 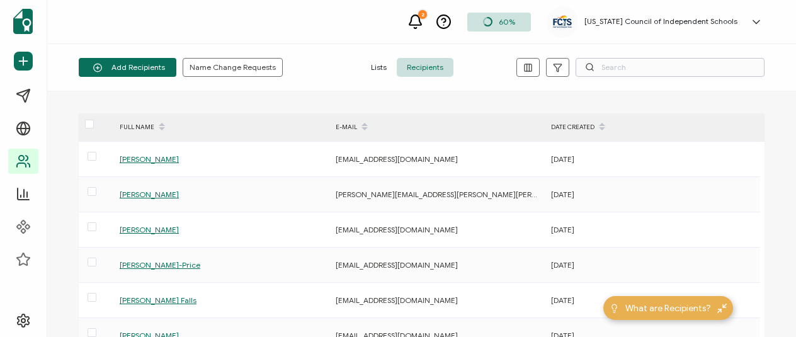 I want to click on div: Chat Widget, so click(x=764, y=307).